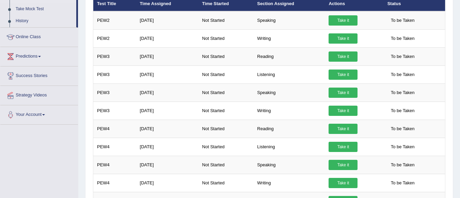 The width and height of the screenshot is (460, 198). What do you see at coordinates (39, 114) in the screenshot?
I see `a: Your Account` at bounding box center [39, 114].